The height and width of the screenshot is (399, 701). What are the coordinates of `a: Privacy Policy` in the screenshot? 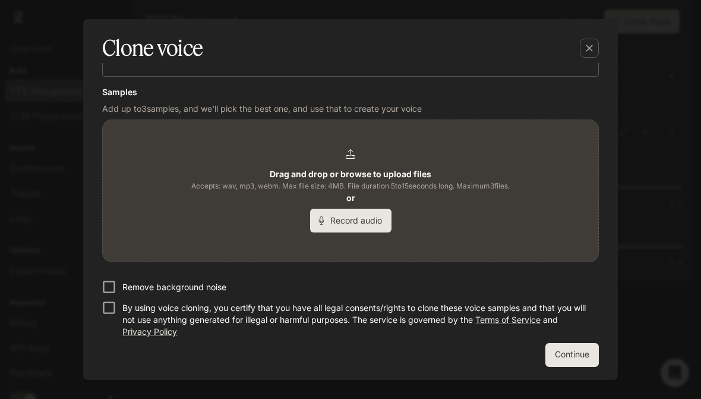 It's located at (150, 331).